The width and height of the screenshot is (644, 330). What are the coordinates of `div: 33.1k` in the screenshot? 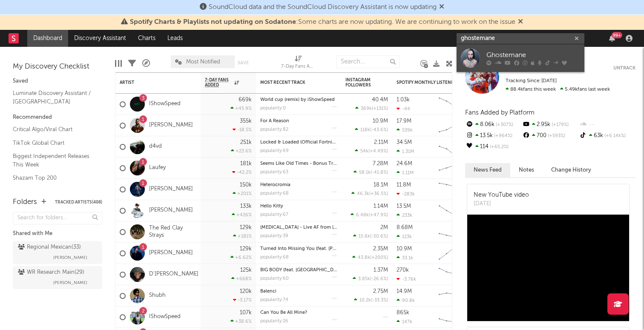 It's located at (405, 257).